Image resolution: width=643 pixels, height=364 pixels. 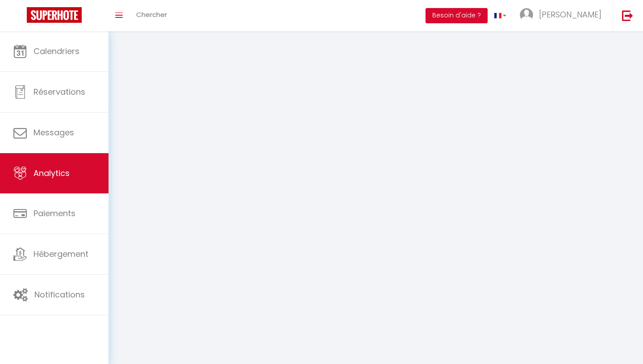 I want to click on span: Analytics, so click(x=51, y=173).